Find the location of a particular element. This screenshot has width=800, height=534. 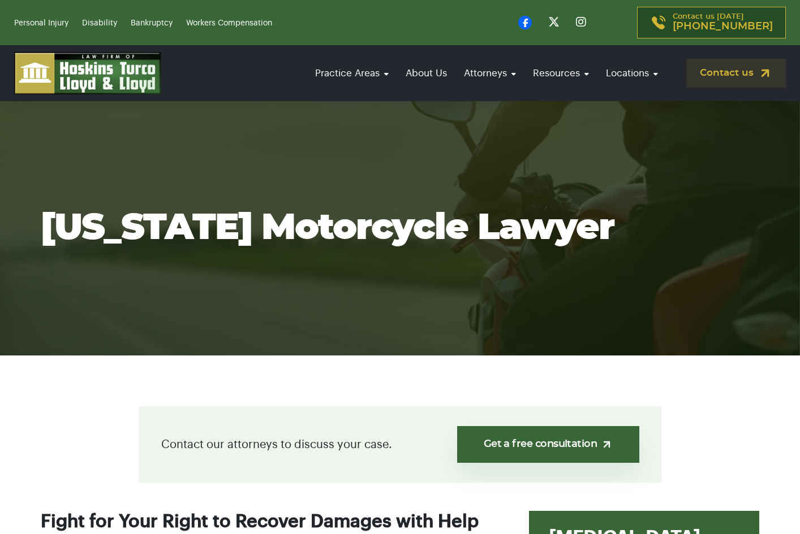

a: Locations is located at coordinates (632, 73).